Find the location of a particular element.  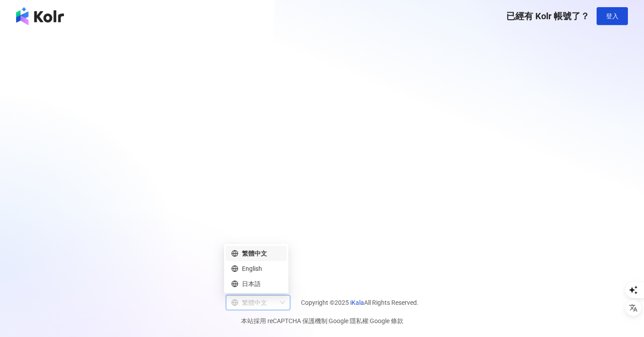

a: Google 條款 is located at coordinates (386, 321).